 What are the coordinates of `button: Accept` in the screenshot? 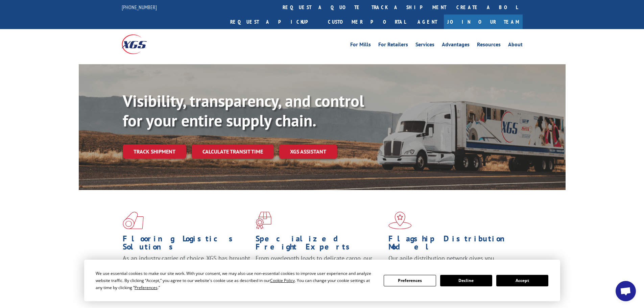 It's located at (522, 280).